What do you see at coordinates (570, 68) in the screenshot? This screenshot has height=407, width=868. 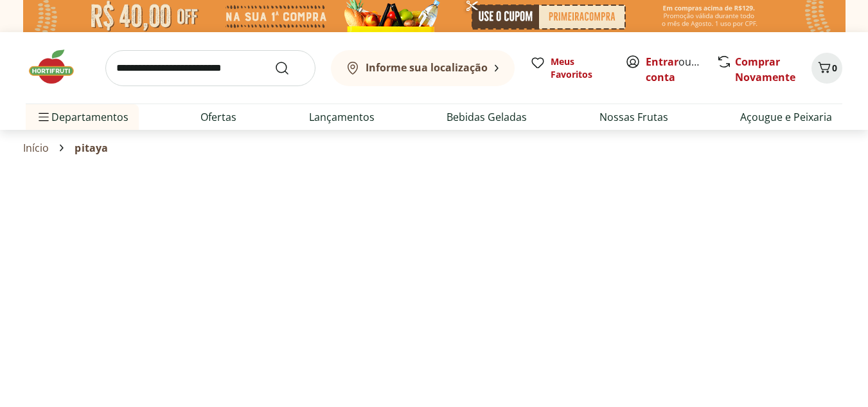 I see `a: Meus Favoritos` at bounding box center [570, 68].